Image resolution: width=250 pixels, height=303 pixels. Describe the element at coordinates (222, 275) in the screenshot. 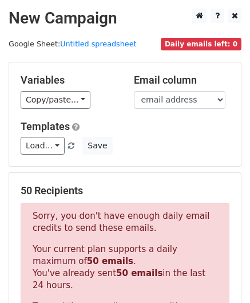

I see `div: Chat Widget` at that location.